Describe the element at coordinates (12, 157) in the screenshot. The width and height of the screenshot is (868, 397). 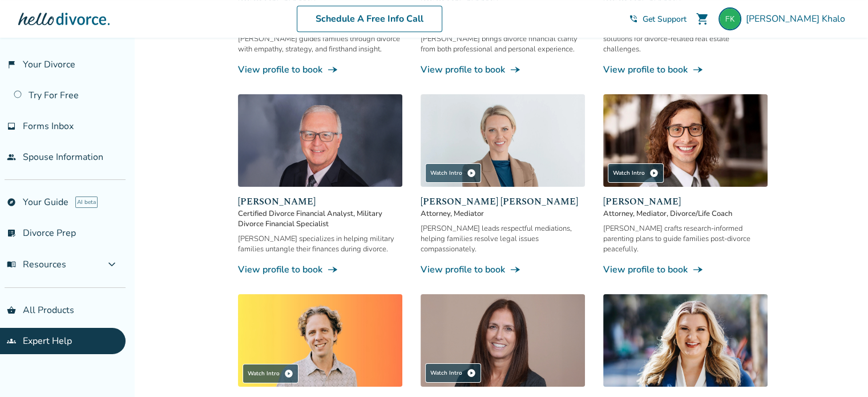
I see `span: people` at that location.